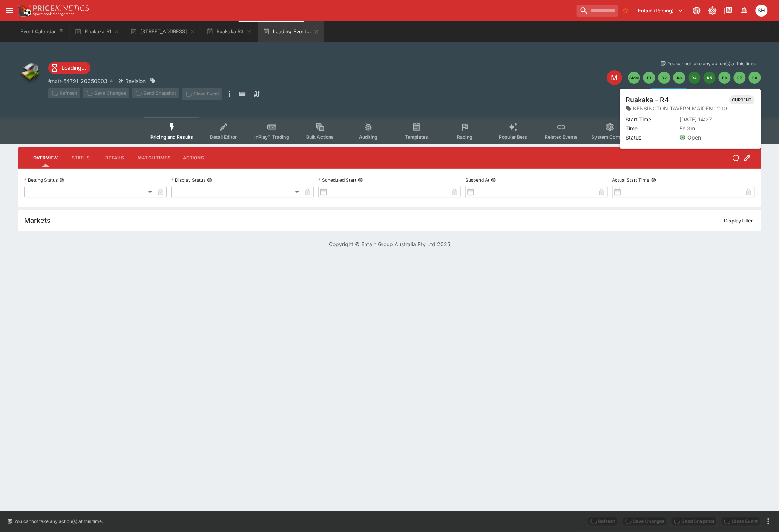  I want to click on button: R7, so click(740, 78).